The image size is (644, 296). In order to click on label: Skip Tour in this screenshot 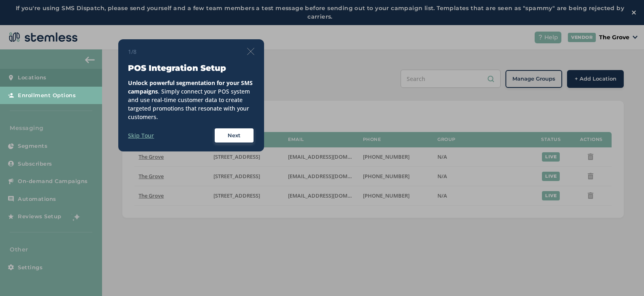, I will do `click(141, 135)`.